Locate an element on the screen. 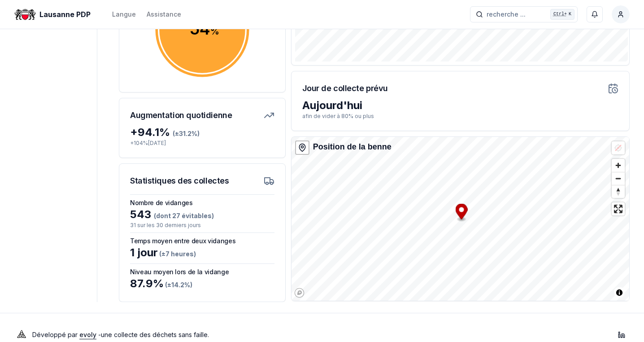 This screenshot has width=644, height=342. span: Toggle attribution is located at coordinates (619, 293).